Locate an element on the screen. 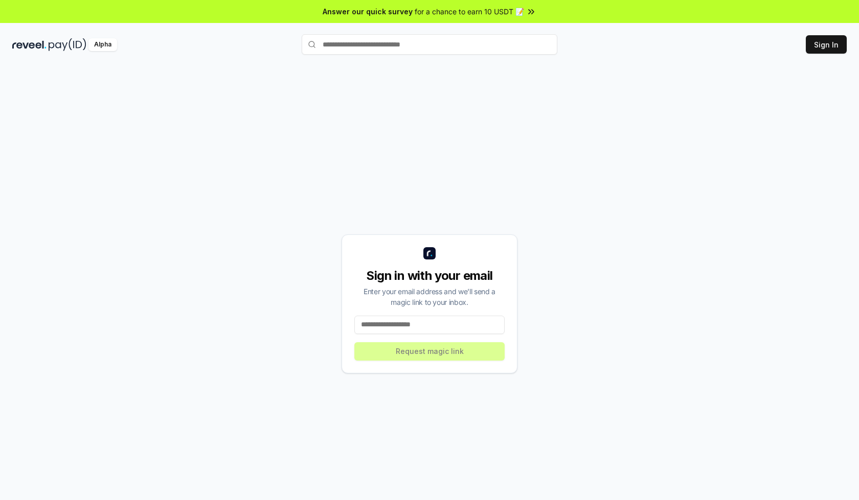 The image size is (859, 500). span: Answer our quick survey is located at coordinates (367, 11).